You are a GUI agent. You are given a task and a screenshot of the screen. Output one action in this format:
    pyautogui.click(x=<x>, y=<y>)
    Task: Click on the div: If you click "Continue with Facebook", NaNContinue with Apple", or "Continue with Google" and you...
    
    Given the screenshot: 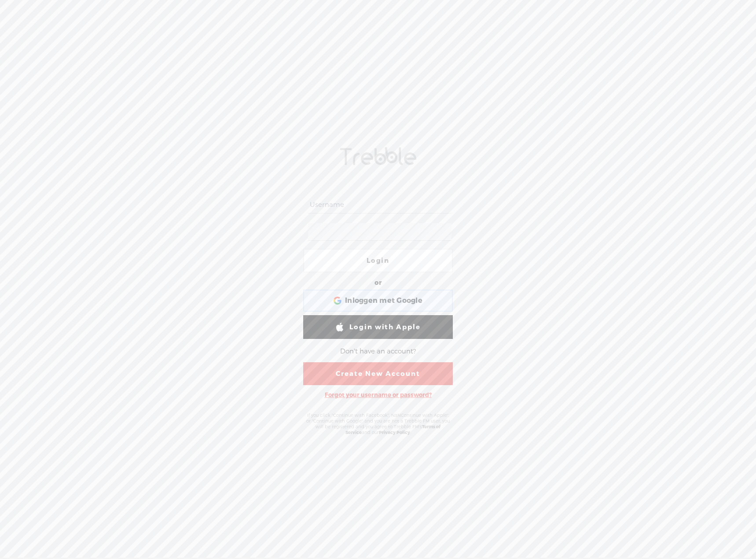 What is the action you would take?
    pyautogui.click(x=378, y=424)
    